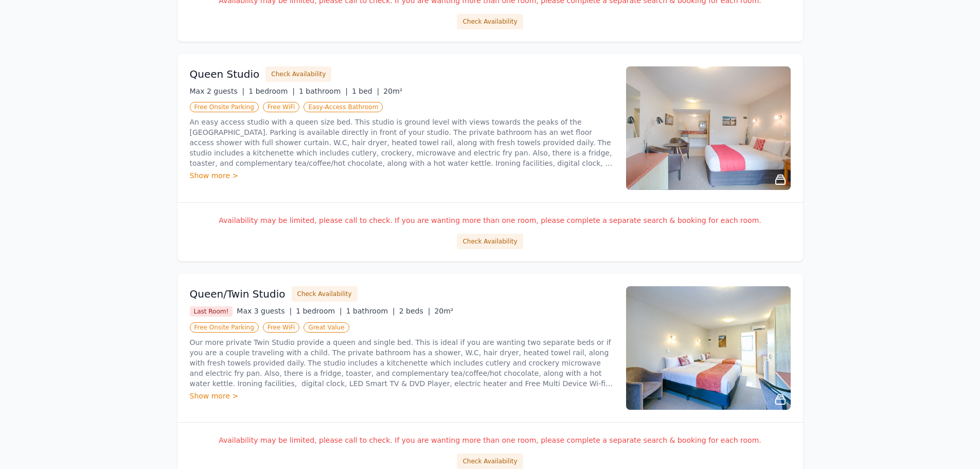 The height and width of the screenshot is (469, 980). What do you see at coordinates (401, 143) in the screenshot?
I see `p: An easy access studio with a queen size bed. This studio is ground level with views towards the p...` at bounding box center [401, 143].